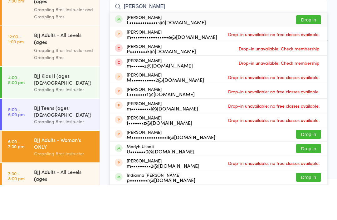  I want to click on input: Search, so click(218, 41).